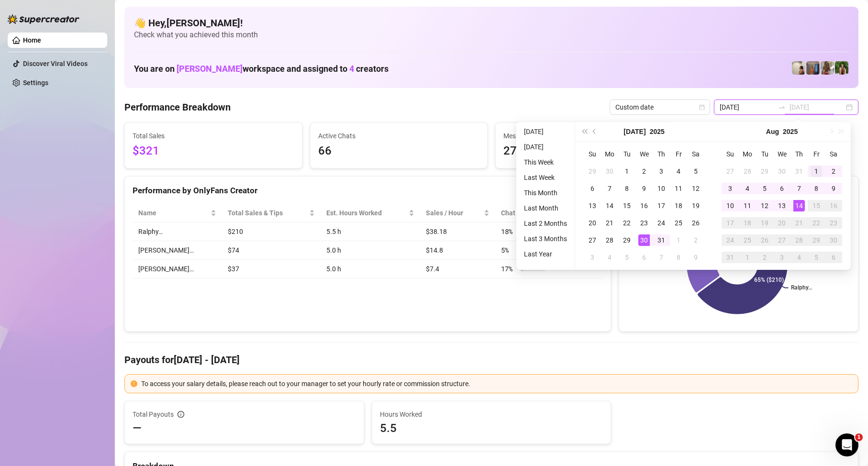 This screenshot has height=466, width=868. What do you see at coordinates (610, 223) in the screenshot?
I see `td: 2025-07-21` at bounding box center [610, 223].